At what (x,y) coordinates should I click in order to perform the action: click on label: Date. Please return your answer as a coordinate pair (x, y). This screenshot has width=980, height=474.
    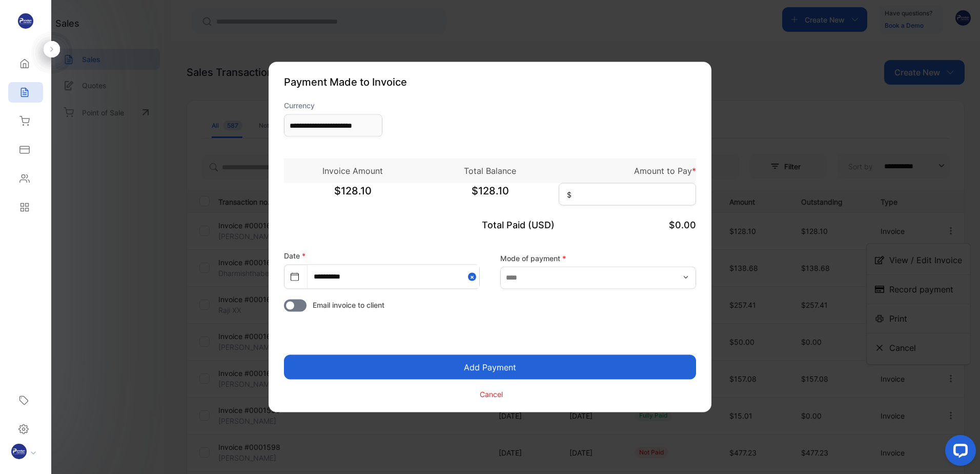
    Looking at the image, I should click on (295, 256).